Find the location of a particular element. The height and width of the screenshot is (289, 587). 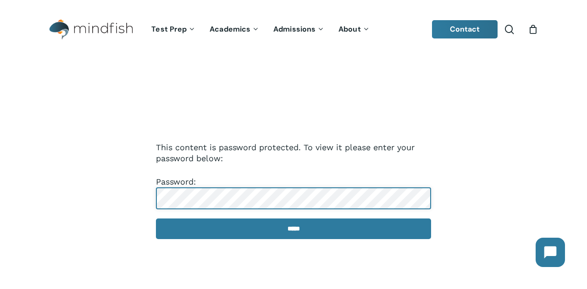

span: Admissions is located at coordinates (294, 29).